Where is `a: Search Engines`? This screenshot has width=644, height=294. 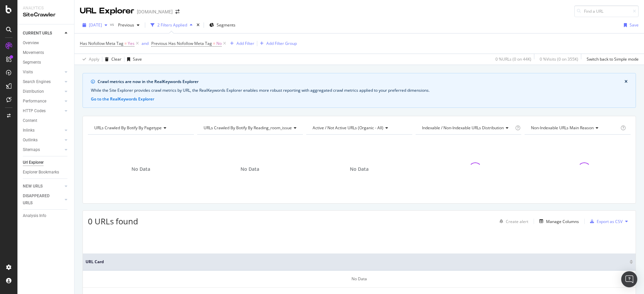 a: Search Engines is located at coordinates (43, 82).